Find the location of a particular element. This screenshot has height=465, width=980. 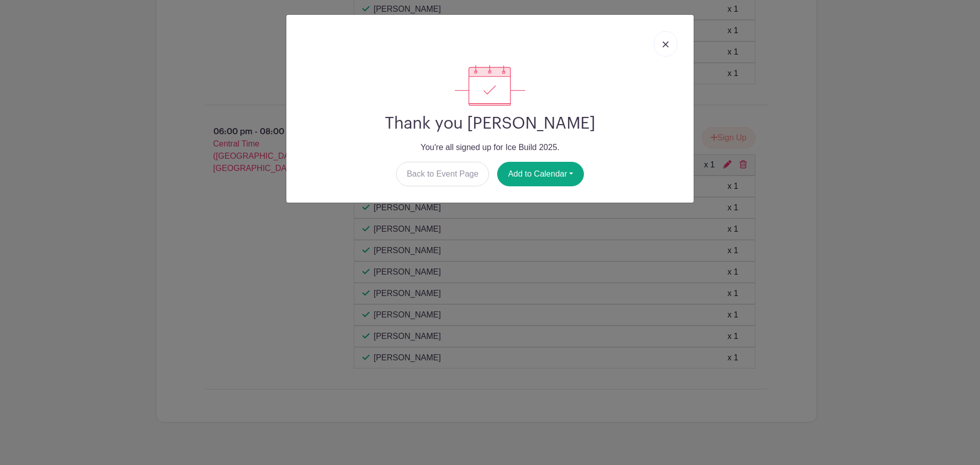

p: You're all signed up for Ice Build 2025. is located at coordinates (490, 147).